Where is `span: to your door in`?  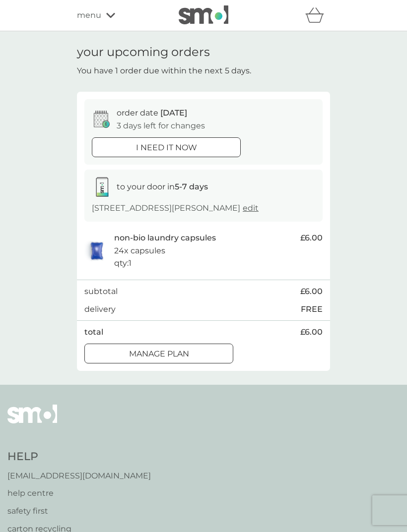
span: to your door in is located at coordinates (162, 186).